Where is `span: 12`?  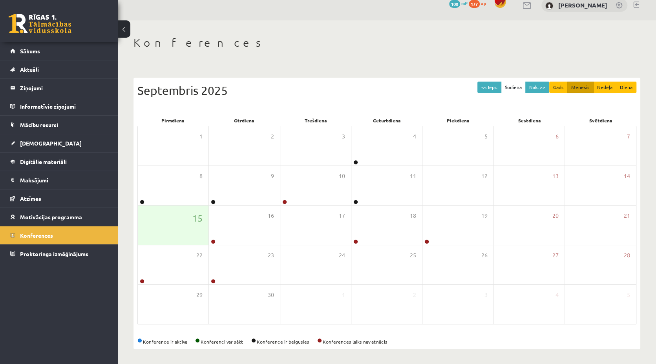
span: 12 is located at coordinates (484, 176).